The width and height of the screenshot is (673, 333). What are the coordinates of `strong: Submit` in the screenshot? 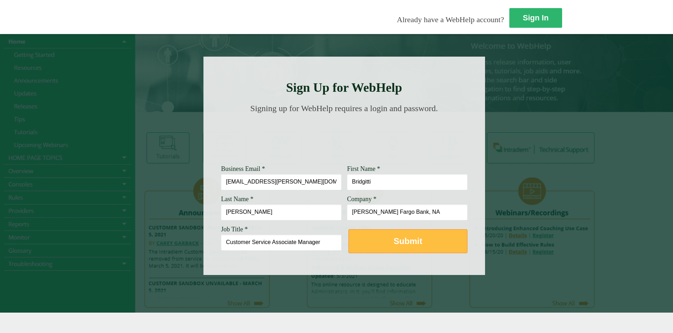 It's located at (407, 241).